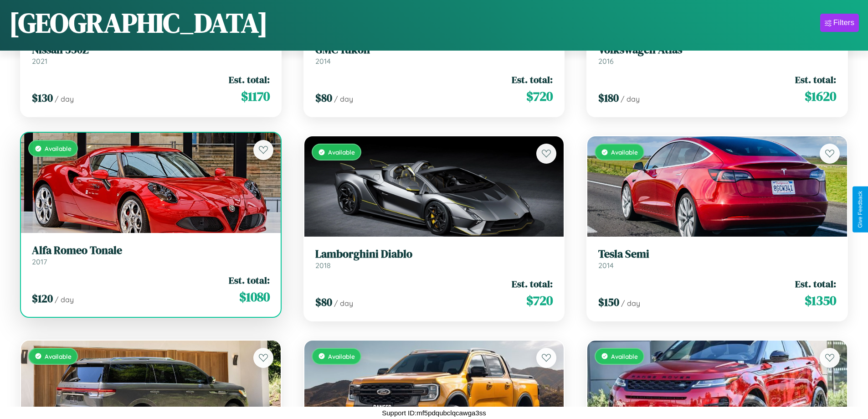 The image size is (868, 419). What do you see at coordinates (839, 23) in the screenshot?
I see `button: Filters` at bounding box center [839, 23].